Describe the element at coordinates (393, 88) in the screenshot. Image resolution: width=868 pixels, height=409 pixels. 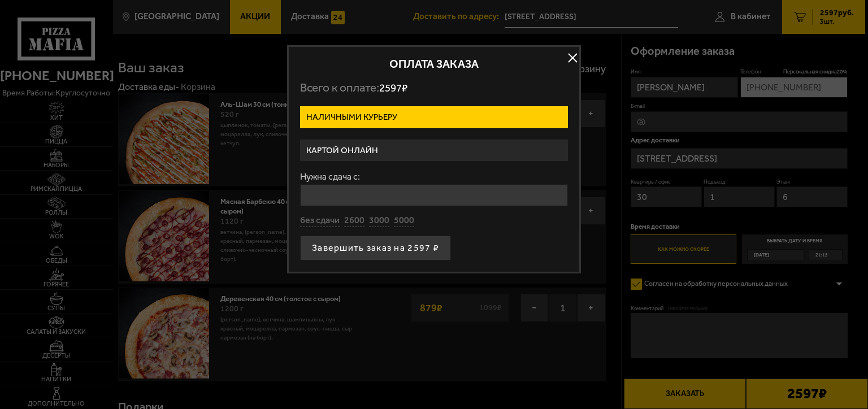
I see `span: 2597 ₽` at that location.